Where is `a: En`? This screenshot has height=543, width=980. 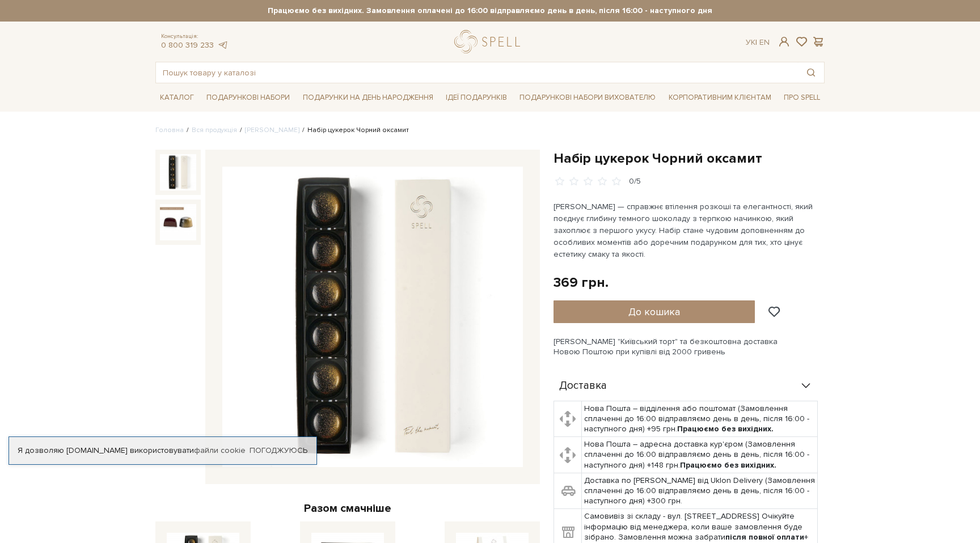
a: En is located at coordinates (765, 42).